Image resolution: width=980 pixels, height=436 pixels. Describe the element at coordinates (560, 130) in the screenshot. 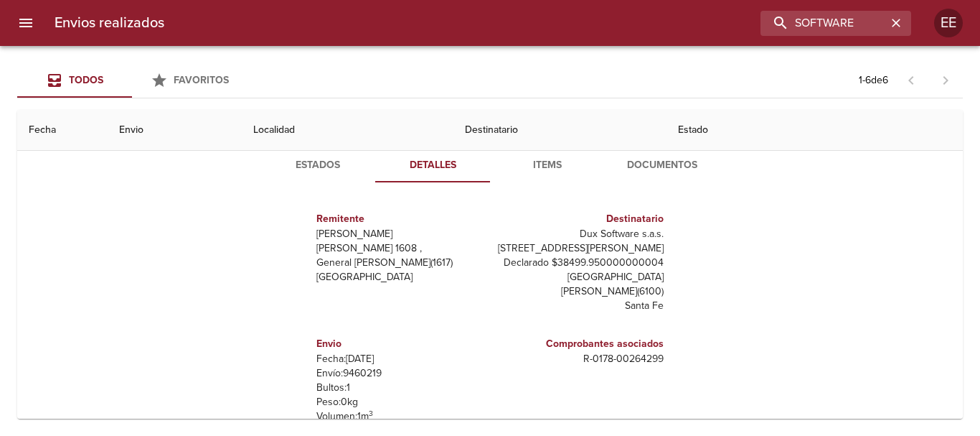

I see `th: Destinatario` at that location.